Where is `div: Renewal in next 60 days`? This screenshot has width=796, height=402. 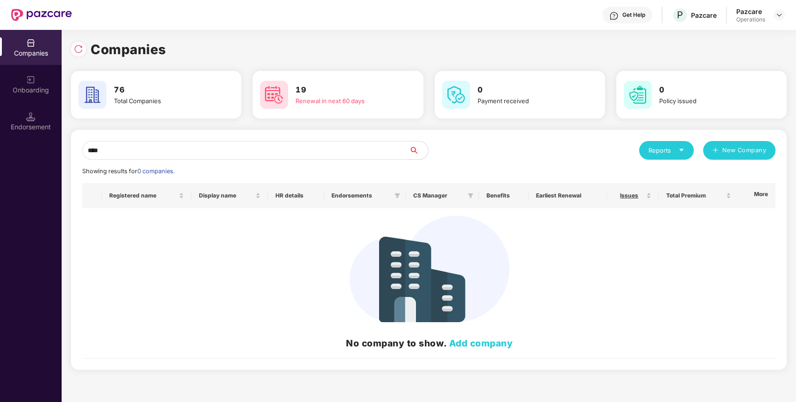 div: Renewal in next 60 days is located at coordinates (346, 101).